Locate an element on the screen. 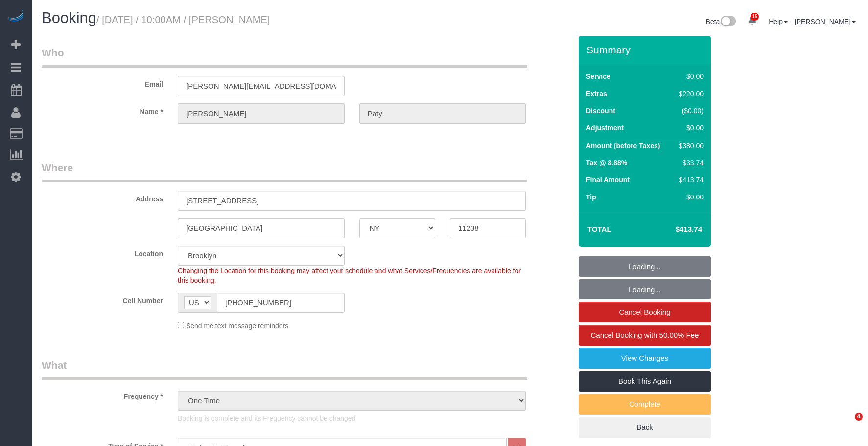 The width and height of the screenshot is (868, 446). label: Location is located at coordinates (102, 252).